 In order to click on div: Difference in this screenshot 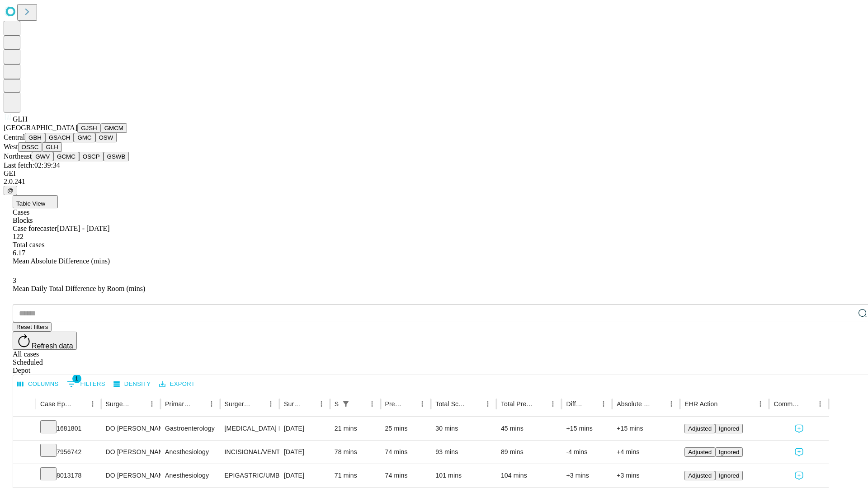, I will do `click(575, 404)`.